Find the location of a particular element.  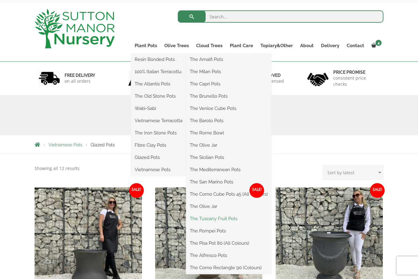

a: The Como Cube Pots 45 (All Colours) is located at coordinates (229, 194).